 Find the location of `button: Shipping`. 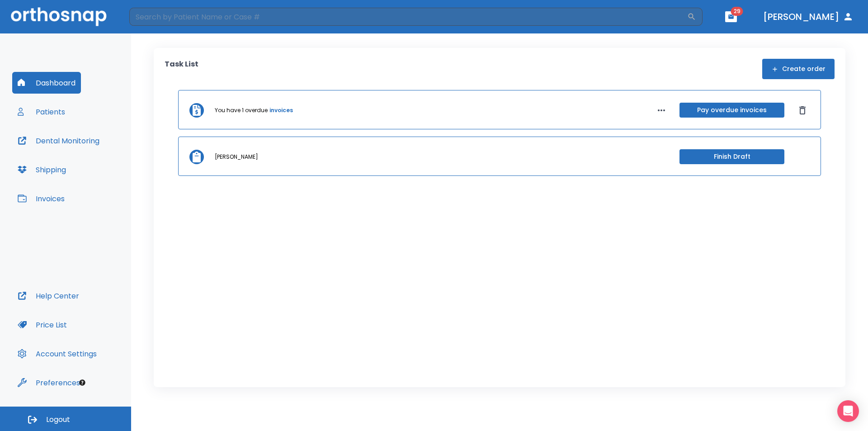

button: Shipping is located at coordinates (42, 170).